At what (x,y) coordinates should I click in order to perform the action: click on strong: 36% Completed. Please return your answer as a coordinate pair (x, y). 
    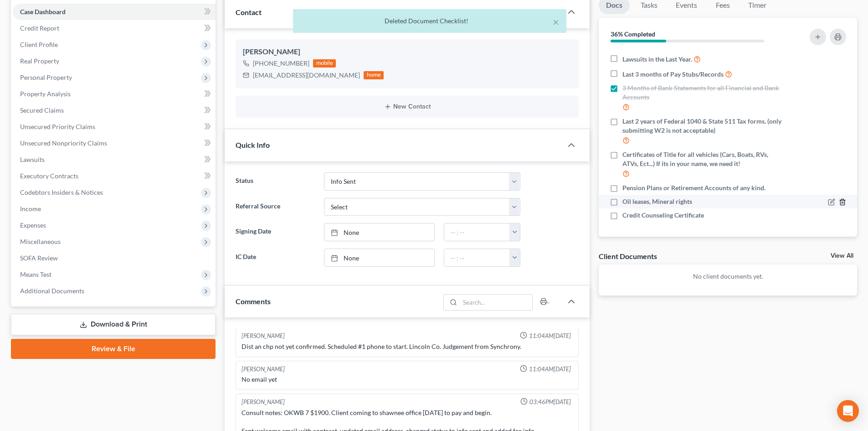
    Looking at the image, I should click on (633, 34).